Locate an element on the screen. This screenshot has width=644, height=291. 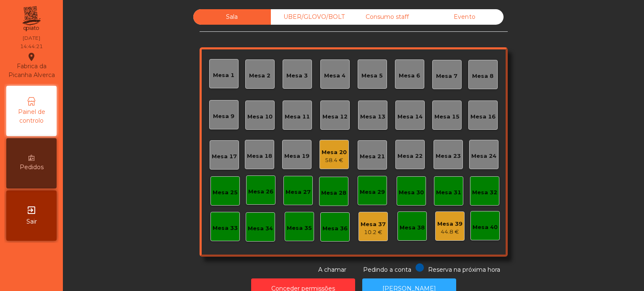
div: Sala is located at coordinates (232, 17).